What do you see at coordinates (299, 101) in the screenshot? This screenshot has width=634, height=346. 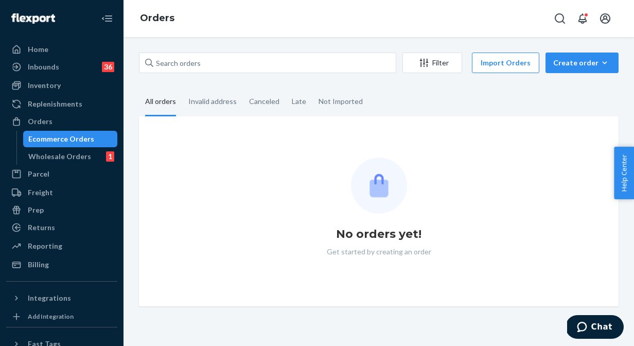 I see `div: Late` at bounding box center [299, 101].